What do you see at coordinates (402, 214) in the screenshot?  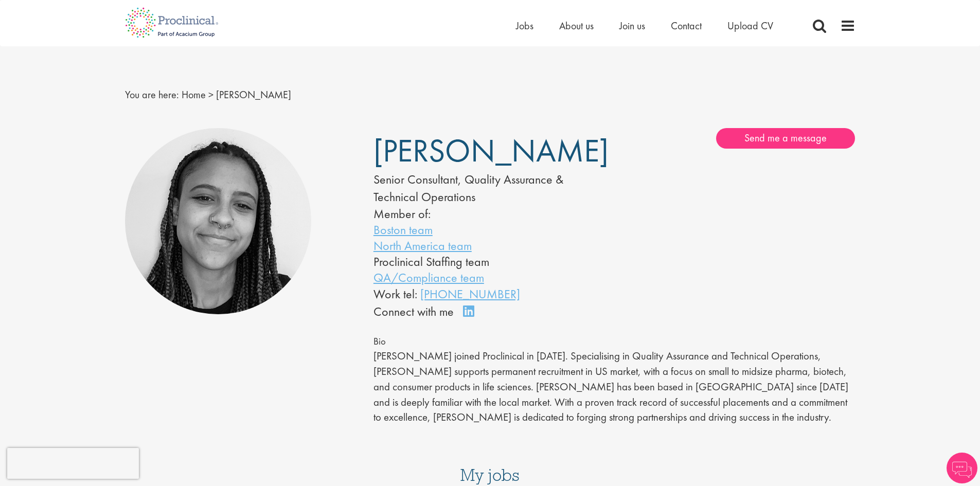 I see `label: Member of:` at bounding box center [402, 214].